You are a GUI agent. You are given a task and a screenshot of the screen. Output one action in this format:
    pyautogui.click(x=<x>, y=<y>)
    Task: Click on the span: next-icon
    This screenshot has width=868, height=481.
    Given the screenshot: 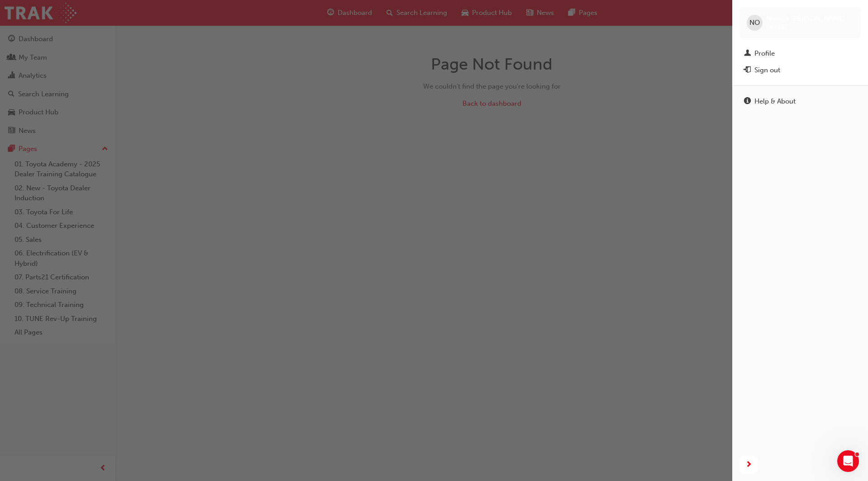 What is the action you would take?
    pyautogui.click(x=749, y=465)
    